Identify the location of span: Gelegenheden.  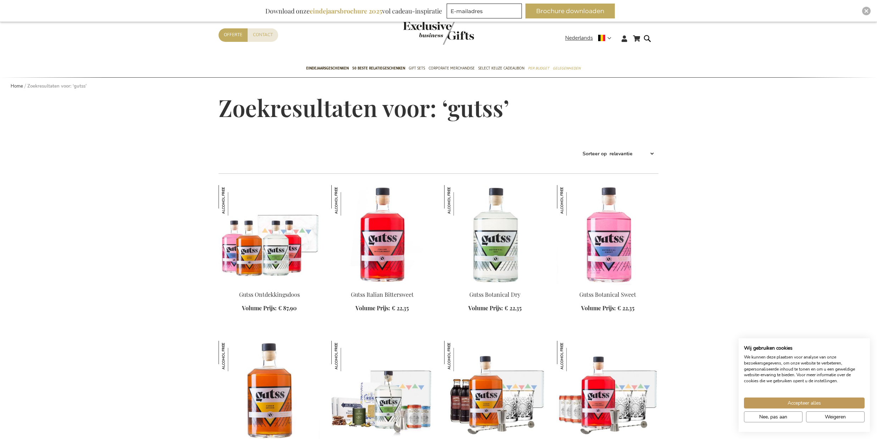
(567, 68).